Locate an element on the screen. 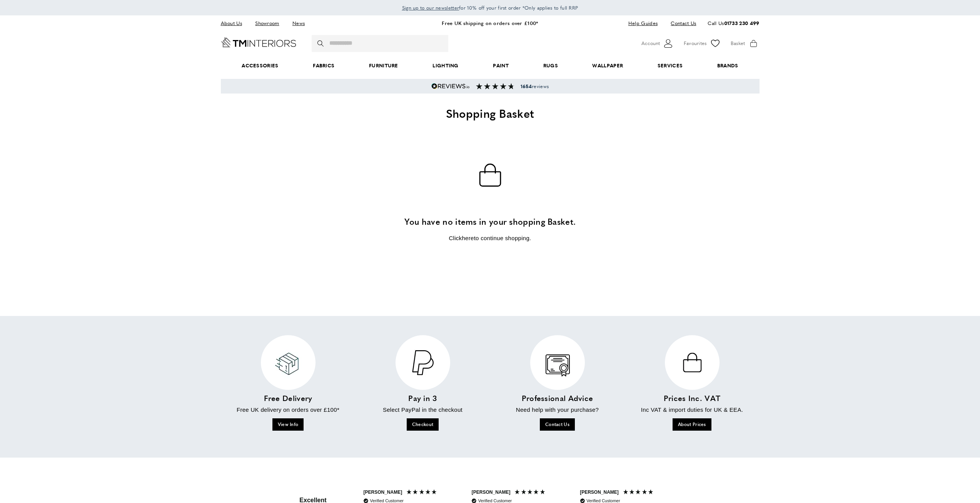 The width and height of the screenshot is (980, 503). img: Reviews section is located at coordinates (496, 86).